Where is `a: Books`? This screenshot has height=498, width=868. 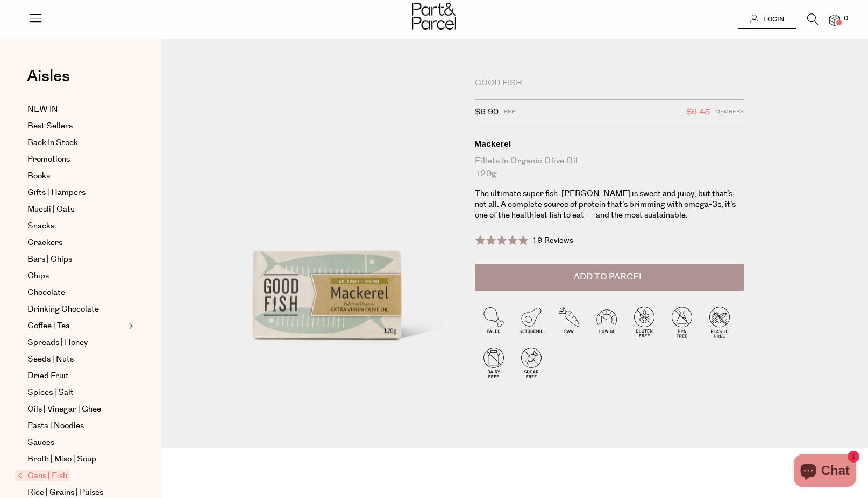
a: Books is located at coordinates (76, 176).